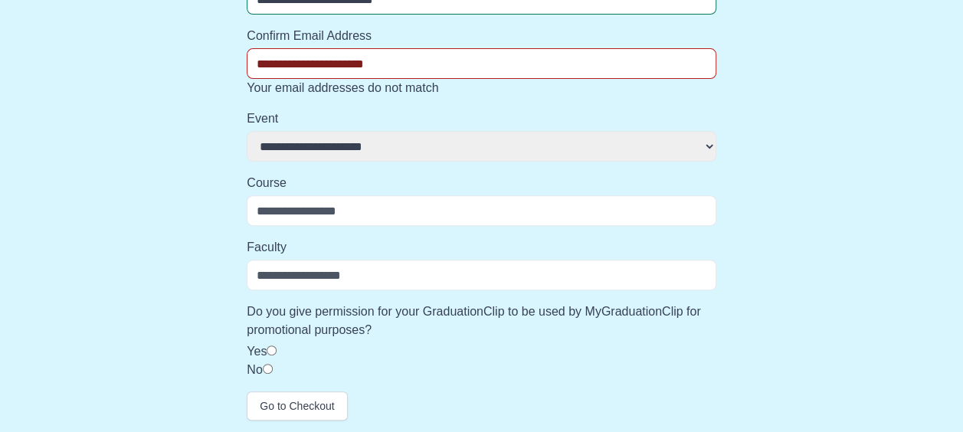 This screenshot has height=432, width=963. Describe the element at coordinates (254, 369) in the screenshot. I see `label: No` at that location.